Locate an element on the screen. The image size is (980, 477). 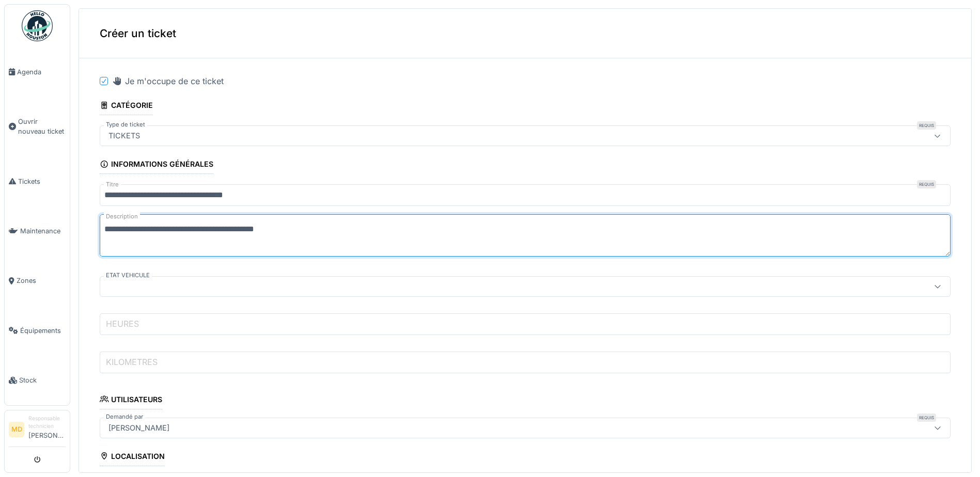
div: Localisation is located at coordinates (132, 458).